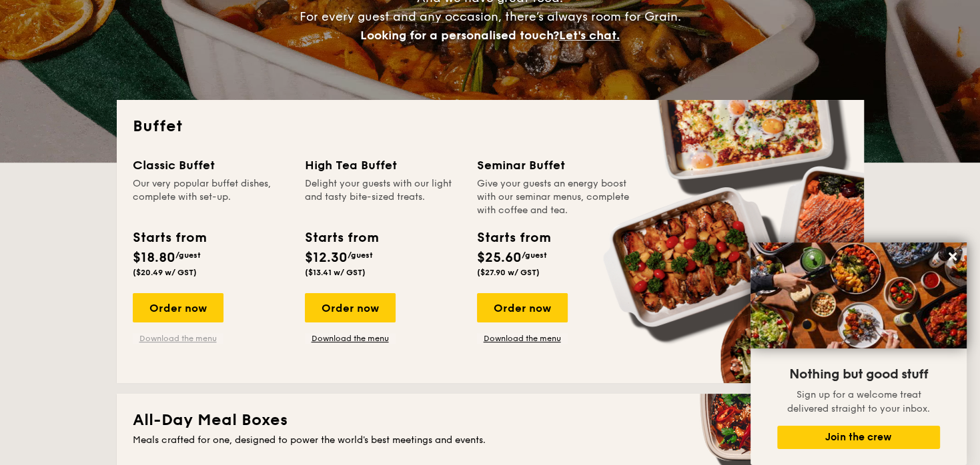  I want to click on button: Close, so click(953, 257).